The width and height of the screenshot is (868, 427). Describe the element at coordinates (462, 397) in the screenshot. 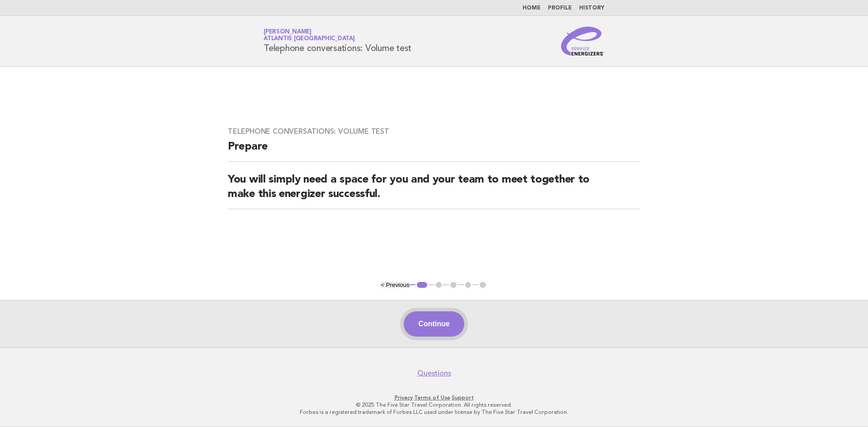

I see `a: Support` at that location.